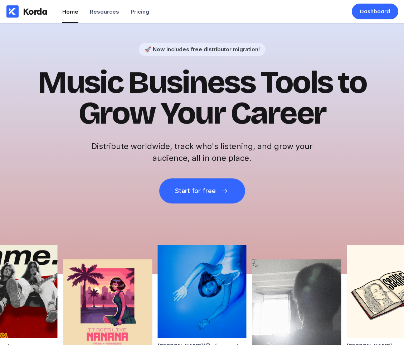 This screenshot has width=404, height=345. What do you see at coordinates (375, 11) in the screenshot?
I see `div: Dashboard` at bounding box center [375, 11].